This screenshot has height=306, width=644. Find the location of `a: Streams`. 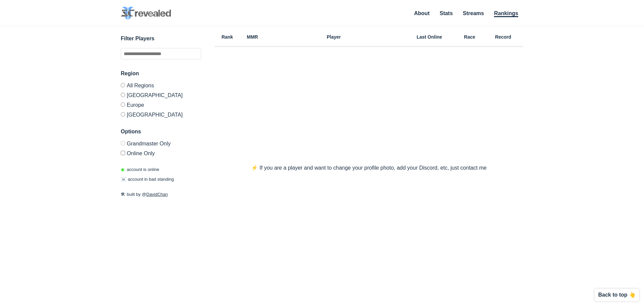

a: Streams is located at coordinates (473, 13).